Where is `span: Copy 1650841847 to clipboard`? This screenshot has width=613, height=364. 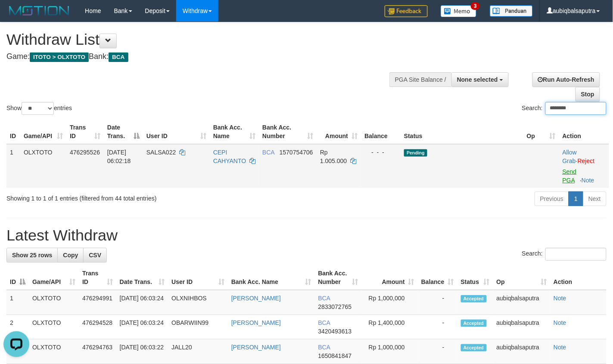
span: Copy 1650841847 to clipboard is located at coordinates (335, 356).